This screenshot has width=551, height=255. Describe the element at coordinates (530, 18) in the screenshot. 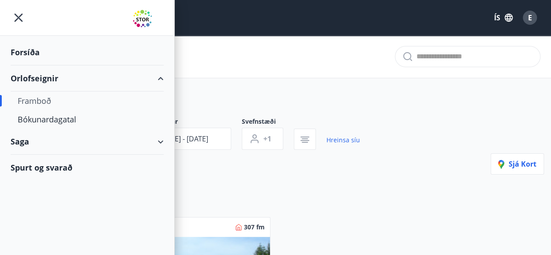

I see `span: E` at that location.